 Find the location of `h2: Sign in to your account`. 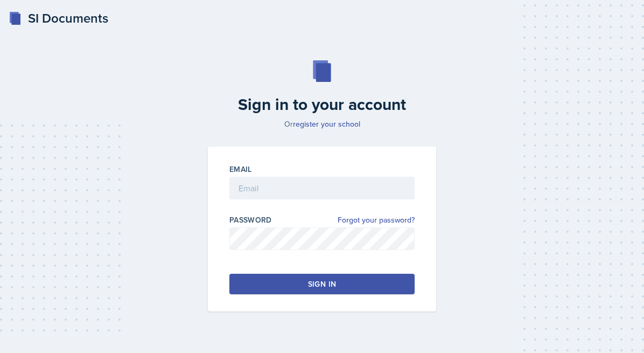

h2: Sign in to your account is located at coordinates (322, 105).